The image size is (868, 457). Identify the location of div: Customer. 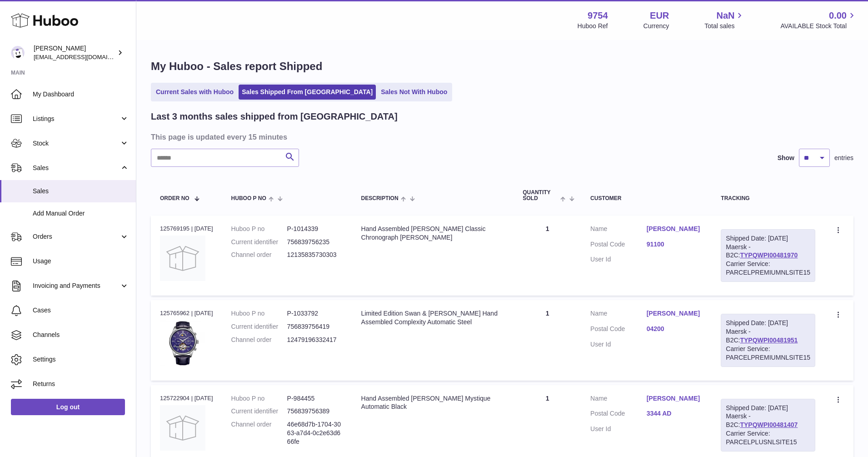
(646, 198).